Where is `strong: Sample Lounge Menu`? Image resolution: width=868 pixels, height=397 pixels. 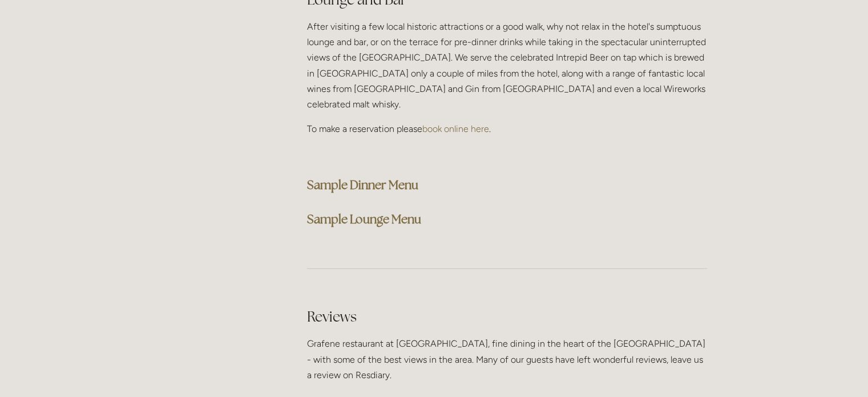
strong: Sample Lounge Menu is located at coordinates (364, 219).